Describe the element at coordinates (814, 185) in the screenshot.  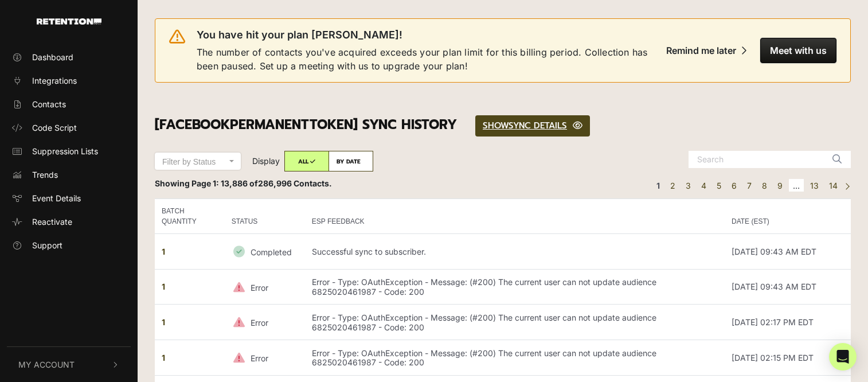
I see `a: Page 13` at that location.